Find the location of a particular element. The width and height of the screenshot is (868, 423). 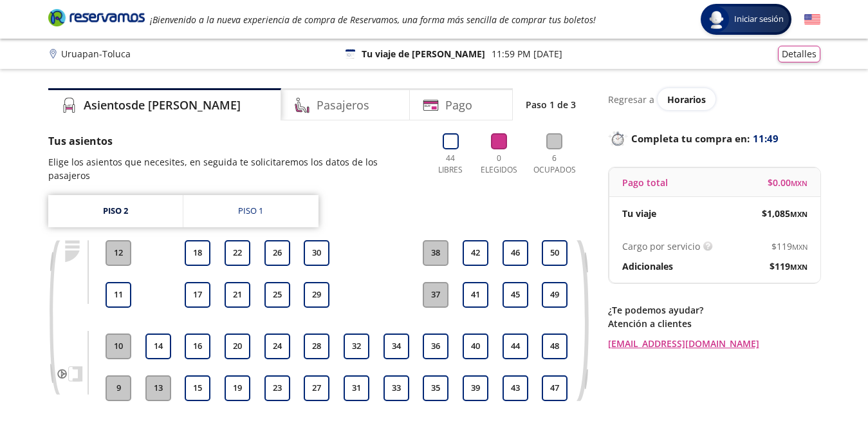

p: ¿Te podemos ayudar? is located at coordinates (714, 310).